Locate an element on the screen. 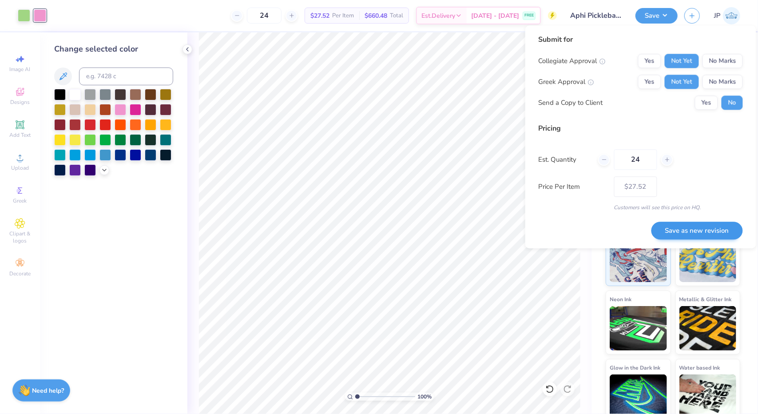  strong: Need help? is located at coordinates (48, 390).